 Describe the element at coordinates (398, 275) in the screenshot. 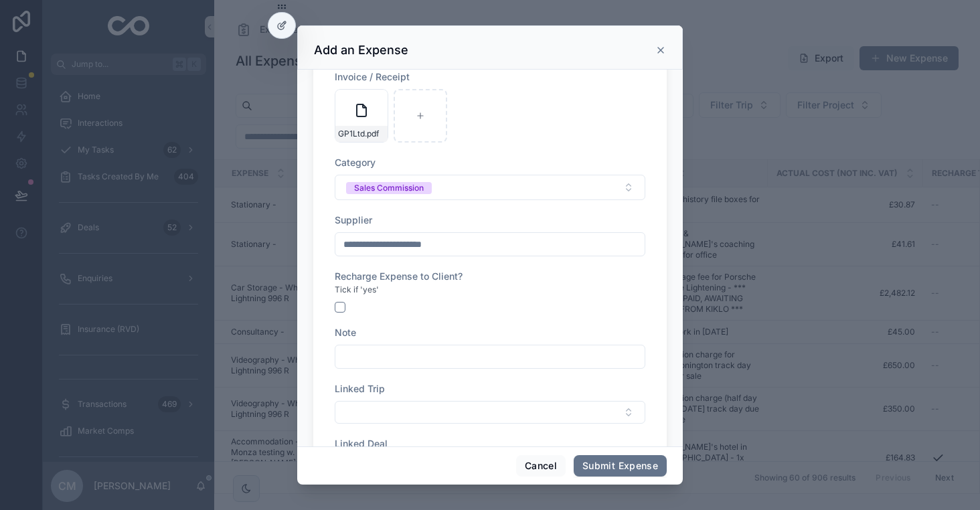

I see `span: Recharge Expense to Client?` at that location.